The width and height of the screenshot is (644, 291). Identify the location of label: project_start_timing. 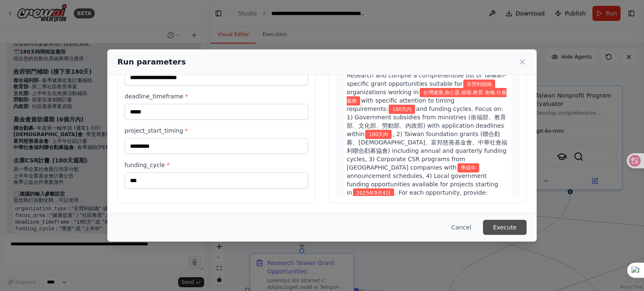
(216, 131).